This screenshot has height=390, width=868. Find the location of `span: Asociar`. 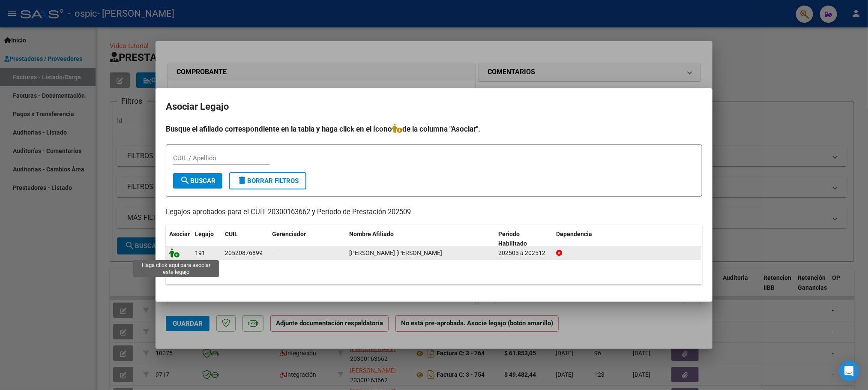

span: Asociar is located at coordinates (180, 234).